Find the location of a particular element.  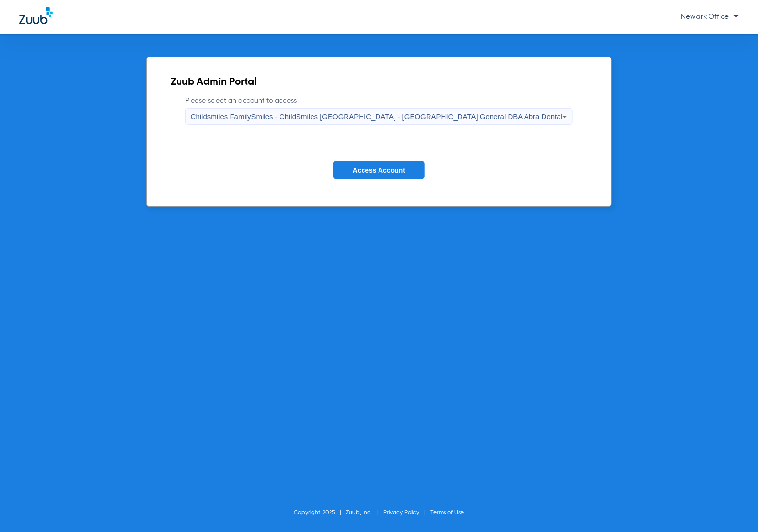

a: Terms of Use is located at coordinates (447, 513).